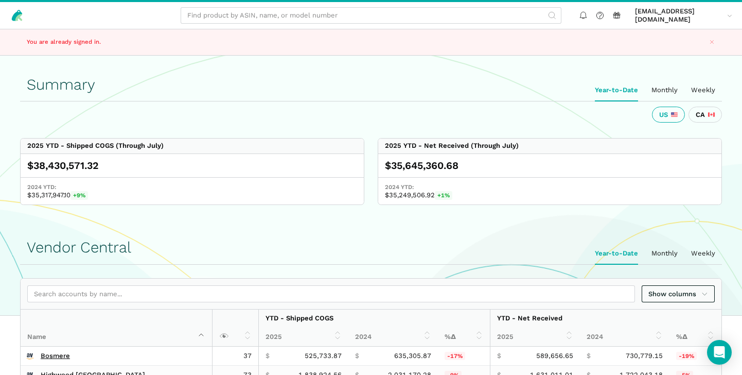 This screenshot has height=375, width=742. Describe the element at coordinates (95, 146) in the screenshot. I see `div: 2025 YTD - Shipped COGS (Through July)` at that location.